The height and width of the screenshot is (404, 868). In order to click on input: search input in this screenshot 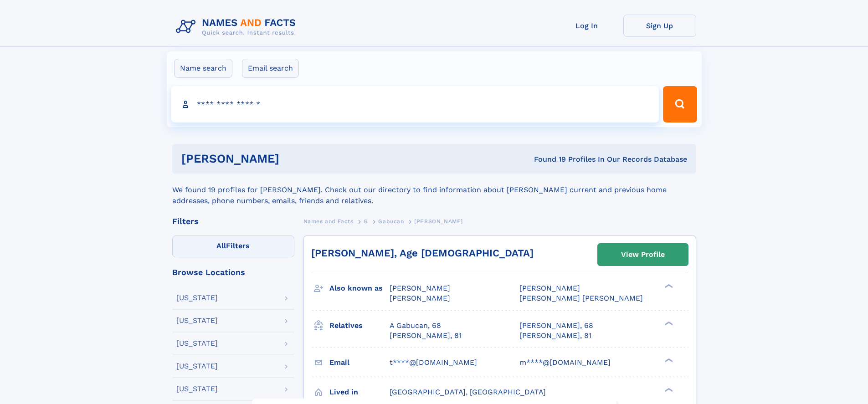, I will do `click(415, 105)`.